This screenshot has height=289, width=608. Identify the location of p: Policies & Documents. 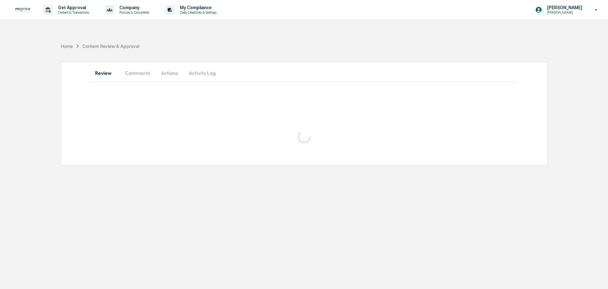
(133, 12).